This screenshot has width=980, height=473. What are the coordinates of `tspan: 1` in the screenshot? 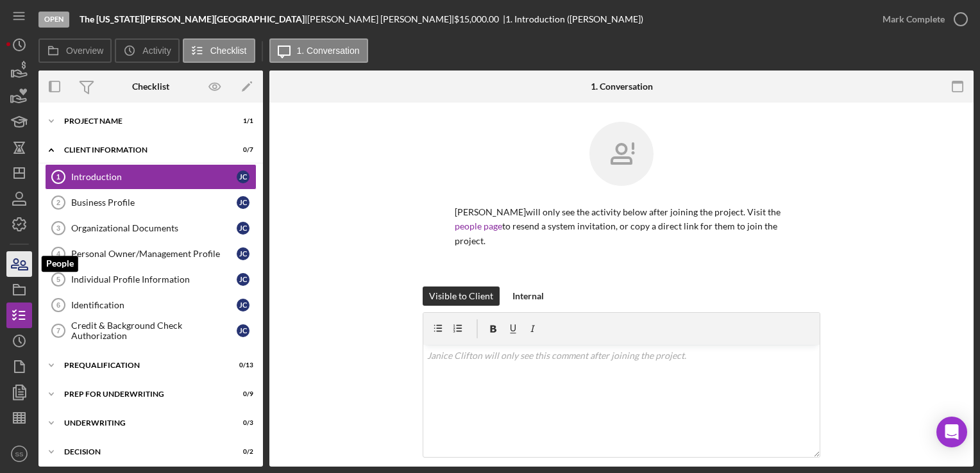 It's located at (58, 177).